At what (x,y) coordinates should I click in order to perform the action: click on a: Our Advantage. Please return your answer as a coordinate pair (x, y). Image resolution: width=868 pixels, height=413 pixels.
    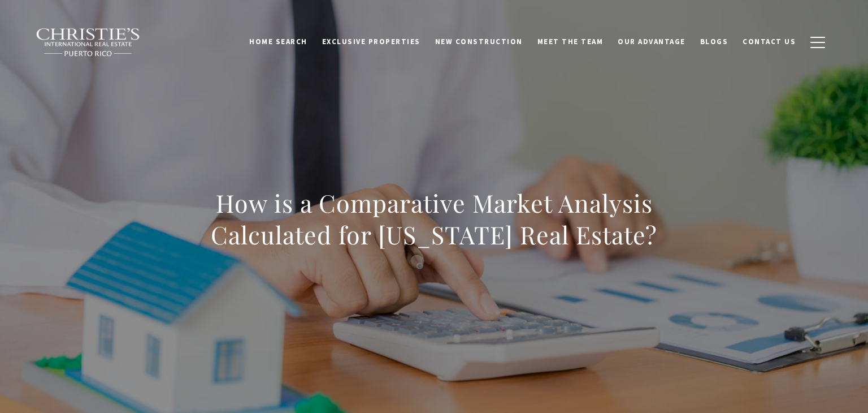
    Looking at the image, I should click on (652, 42).